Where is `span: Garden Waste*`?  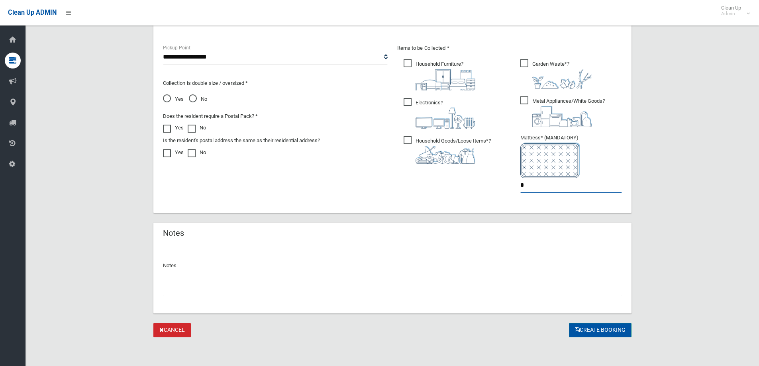 span: Garden Waste* is located at coordinates (556, 74).